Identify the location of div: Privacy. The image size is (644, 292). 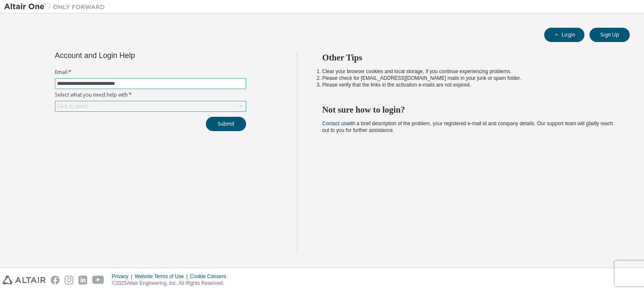
(124, 276).